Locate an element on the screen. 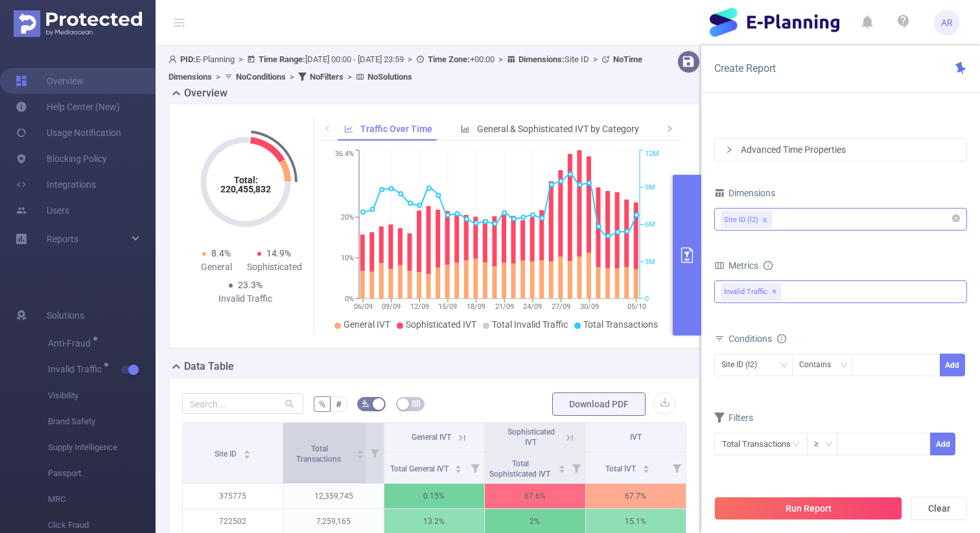 The image size is (980, 533). i: icon: left is located at coordinates (327, 128).